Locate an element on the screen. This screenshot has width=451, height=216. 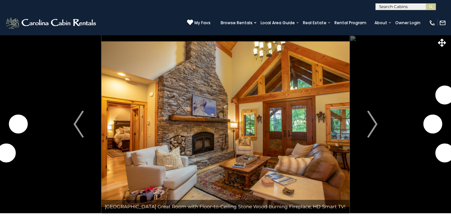
span: My Favs is located at coordinates (203, 23).